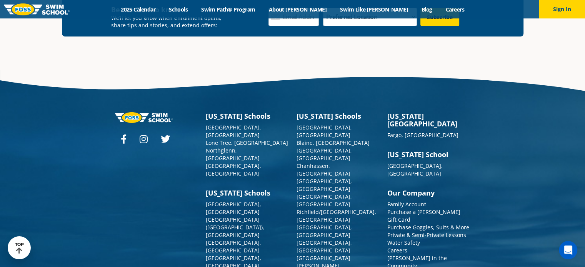  I want to click on div: TOP, so click(19, 248).